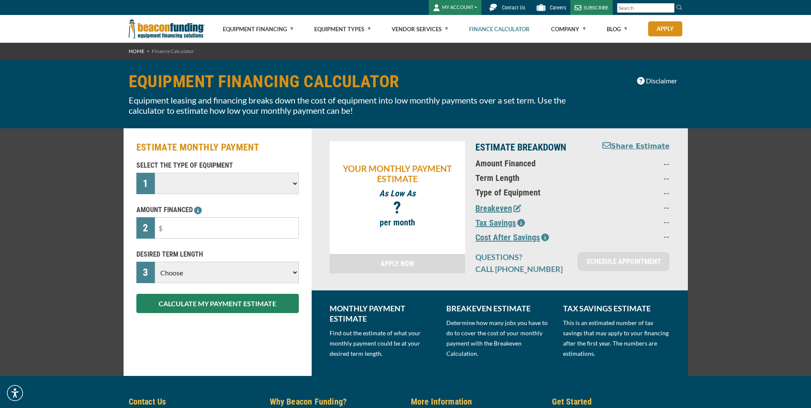 This screenshot has width=811, height=408. What do you see at coordinates (146, 183) in the screenshot?
I see `div: 1` at bounding box center [146, 183].